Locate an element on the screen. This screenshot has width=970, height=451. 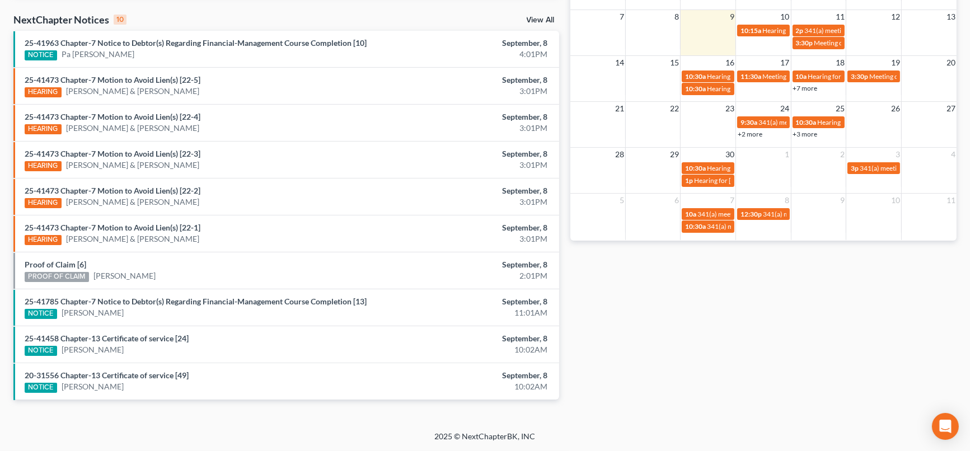
a: 25-41473 Chapter-7 Motion to Avoid Lien(s) [22-4] is located at coordinates (113, 116).